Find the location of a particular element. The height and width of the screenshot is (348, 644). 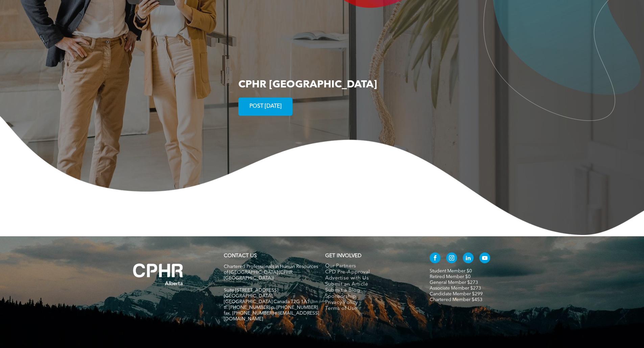

a: facebook is located at coordinates (435, 259).